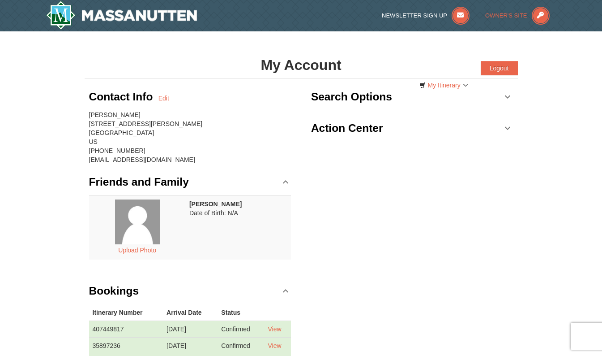 This screenshot has height=356, width=602. What do you see at coordinates (507, 15) in the screenshot?
I see `span: Owner's Site` at bounding box center [507, 15].